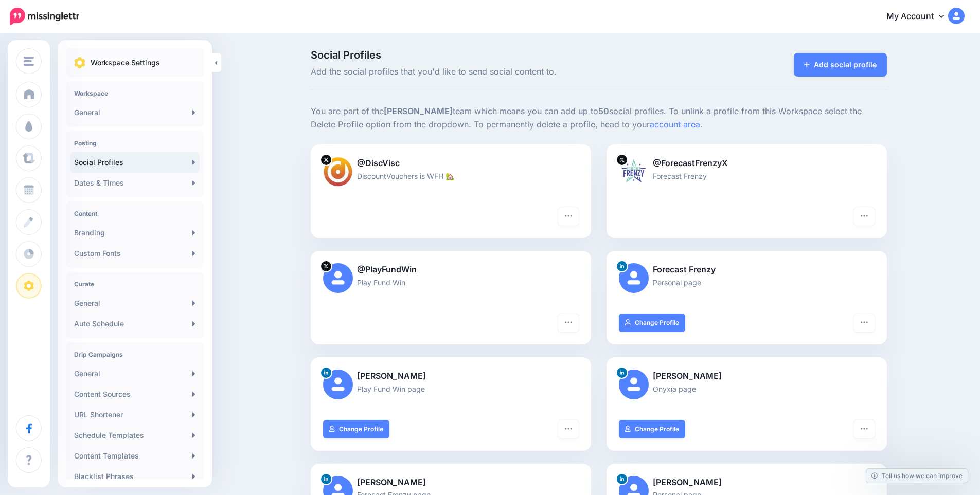 This screenshot has width=980, height=495. I want to click on a: Branding, so click(135, 233).